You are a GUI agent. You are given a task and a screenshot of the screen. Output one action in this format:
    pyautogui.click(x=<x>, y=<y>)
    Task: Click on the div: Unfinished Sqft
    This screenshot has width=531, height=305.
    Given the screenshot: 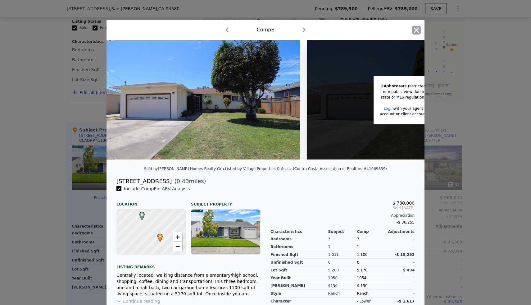 What is the action you would take?
    pyautogui.click(x=300, y=262)
    